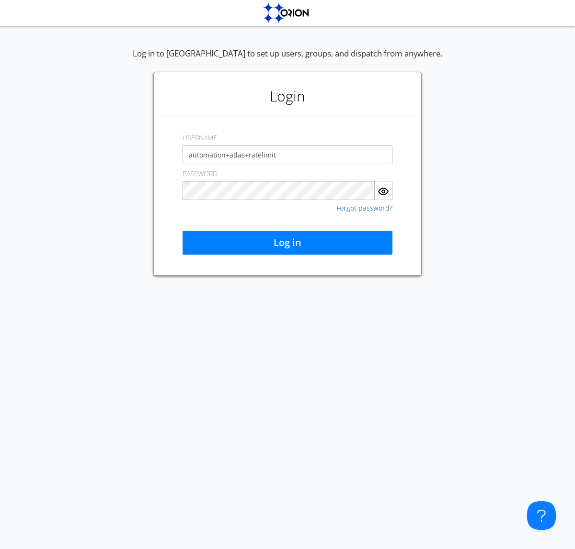 Image resolution: width=575 pixels, height=549 pixels. Describe the element at coordinates (200, 138) in the screenshot. I see `label: USERNAME` at that location.